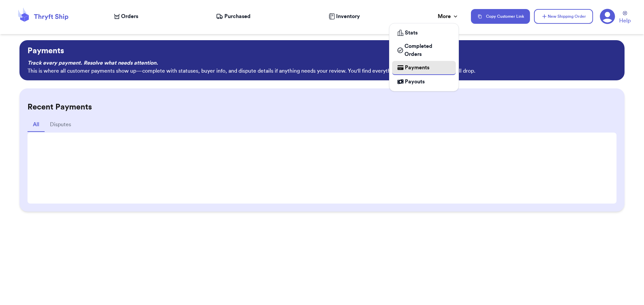  Describe the element at coordinates (424, 82) in the screenshot. I see `a: Payouts` at that location.